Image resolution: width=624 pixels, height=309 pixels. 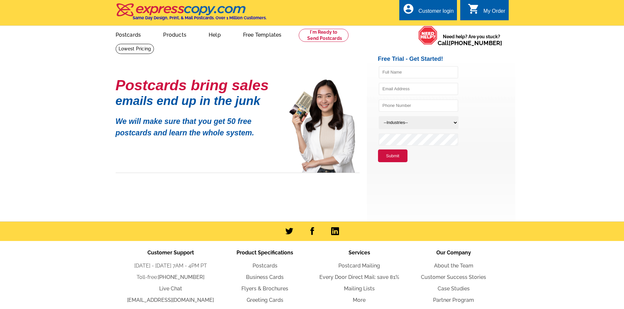 What do you see at coordinates (171, 289) in the screenshot?
I see `a: Live Chat` at bounding box center [171, 289].